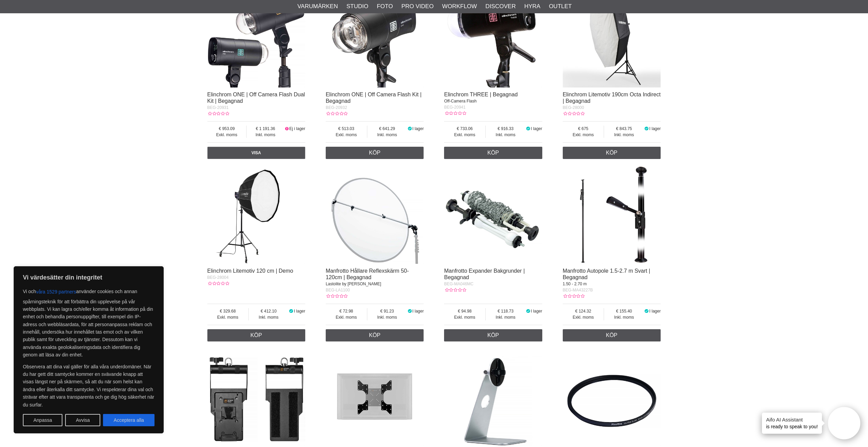 This screenshot has width=868, height=447. Describe the element at coordinates (265, 128) in the screenshot. I see `span: 1 191.36` at that location.